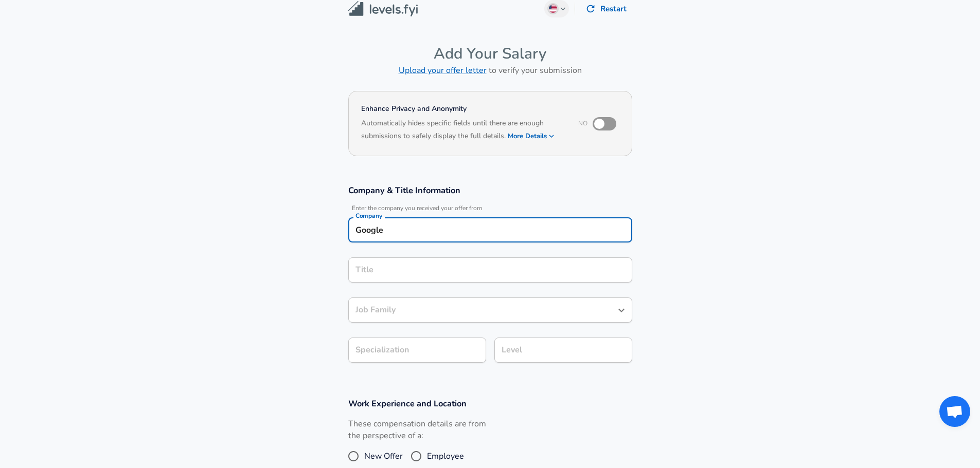 This screenshot has width=980, height=468. I want to click on label: These compensation details are from the perspective of a:, so click(417, 430).